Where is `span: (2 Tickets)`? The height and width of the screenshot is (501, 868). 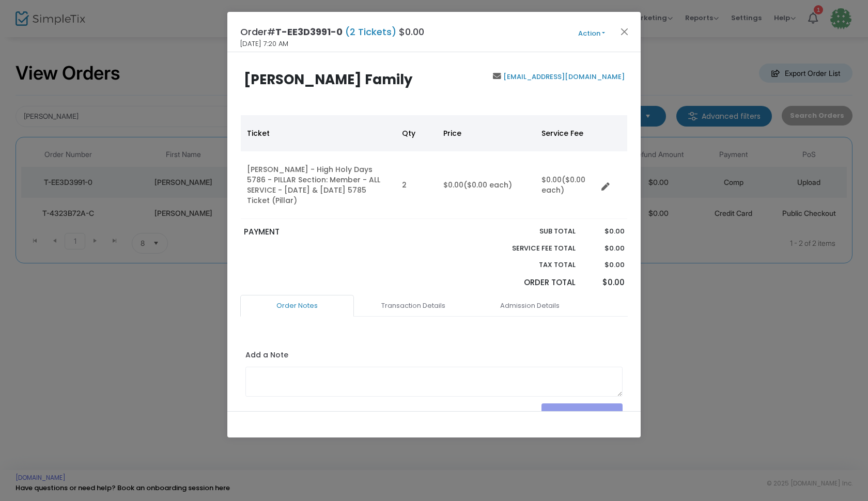 span: (2 Tickets) is located at coordinates (370, 31).